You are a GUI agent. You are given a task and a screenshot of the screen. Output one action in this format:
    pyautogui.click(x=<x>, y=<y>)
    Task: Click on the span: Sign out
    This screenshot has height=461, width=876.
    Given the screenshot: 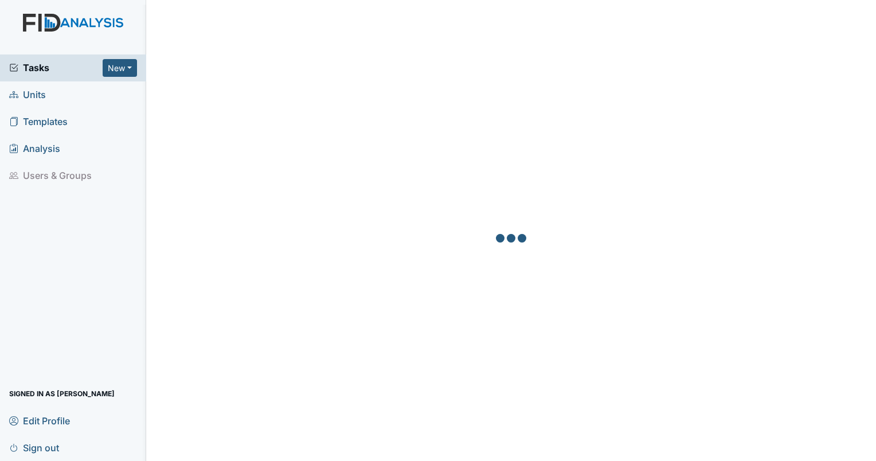 What is the action you would take?
    pyautogui.click(x=34, y=447)
    